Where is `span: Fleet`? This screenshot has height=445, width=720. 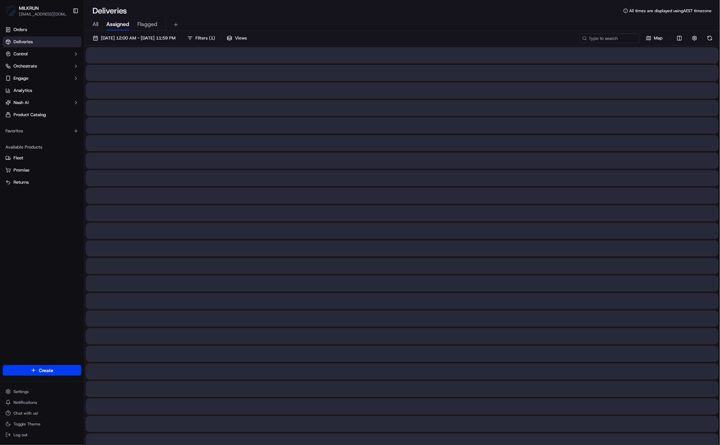 span: Fleet is located at coordinates (18, 158).